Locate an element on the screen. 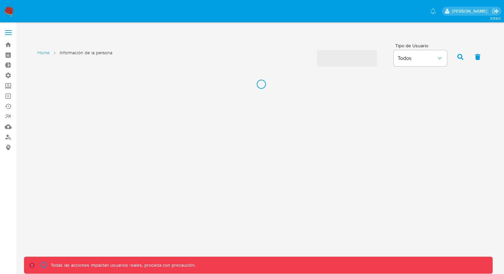 This screenshot has width=504, height=274. a: Salir is located at coordinates (495, 11).